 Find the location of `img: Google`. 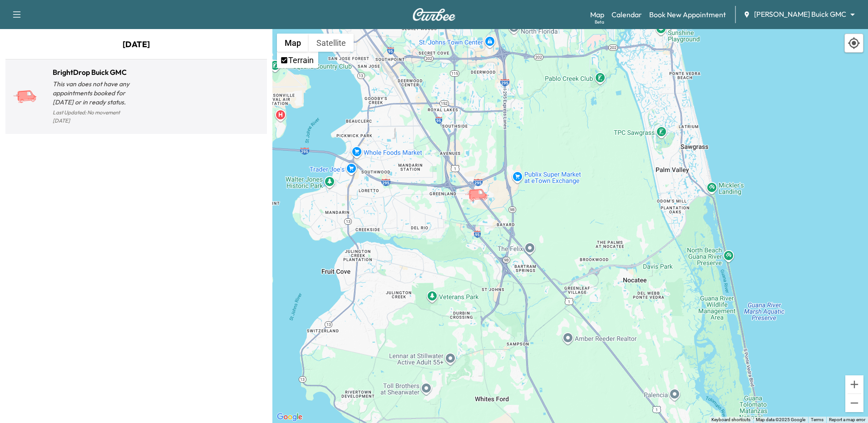

img: Google is located at coordinates (289, 416).